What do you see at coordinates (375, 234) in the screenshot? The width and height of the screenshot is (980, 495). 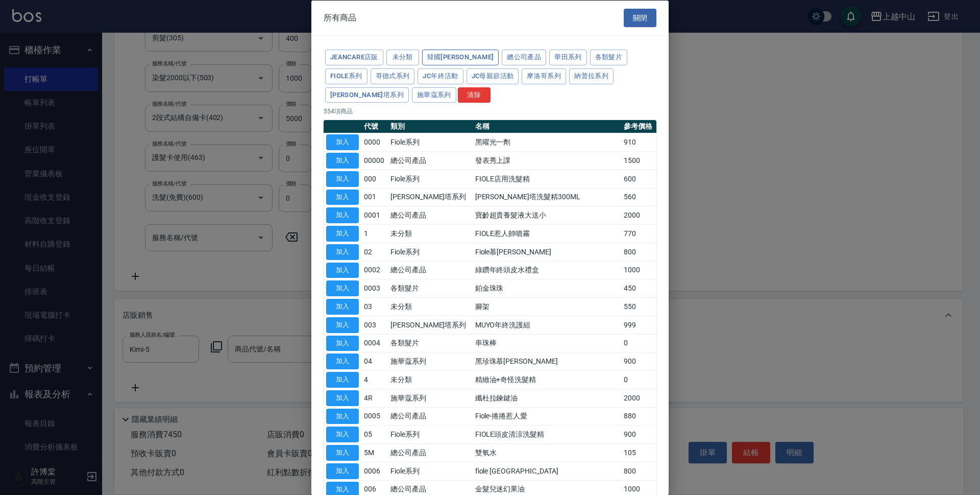 I see `td: 1` at bounding box center [375, 234].